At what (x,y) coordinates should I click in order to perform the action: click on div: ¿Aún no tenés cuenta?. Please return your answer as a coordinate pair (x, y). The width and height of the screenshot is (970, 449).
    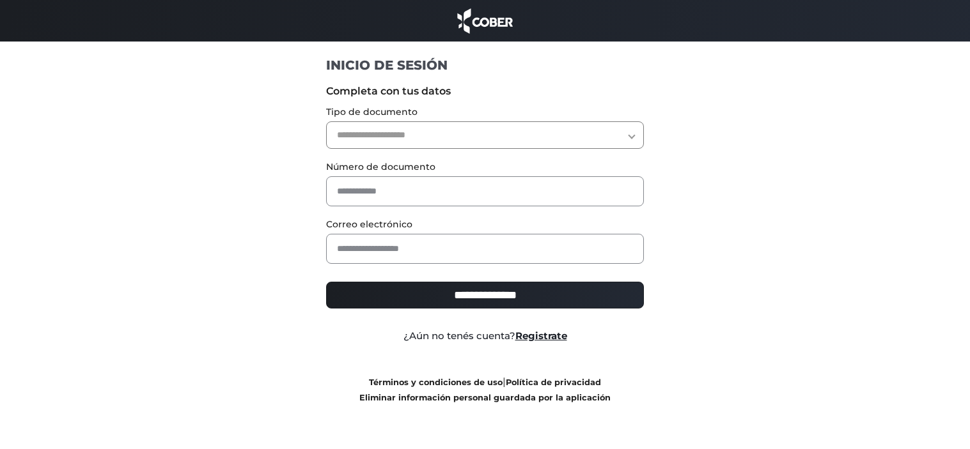
    Looking at the image, I should click on (485, 336).